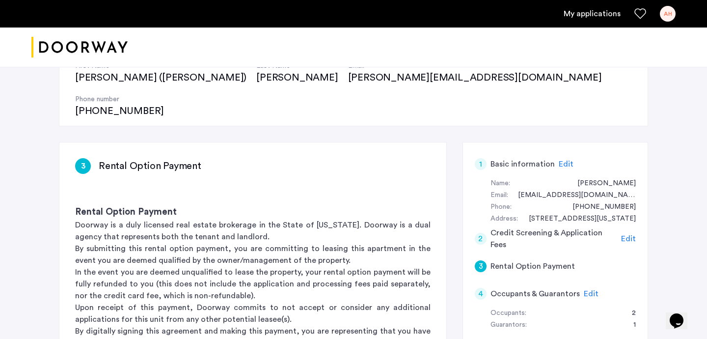  Describe the element at coordinates (522, 164) in the screenshot. I see `h5: Basic information` at that location.